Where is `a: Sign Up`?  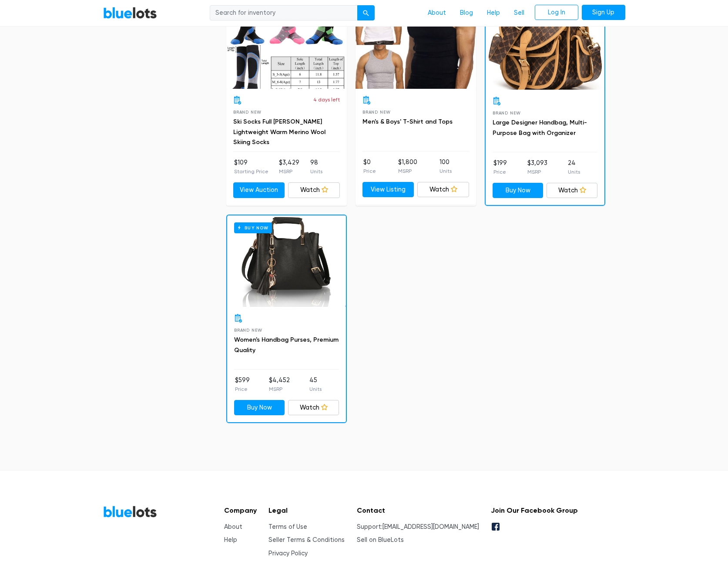 a: Sign Up is located at coordinates (603, 12).